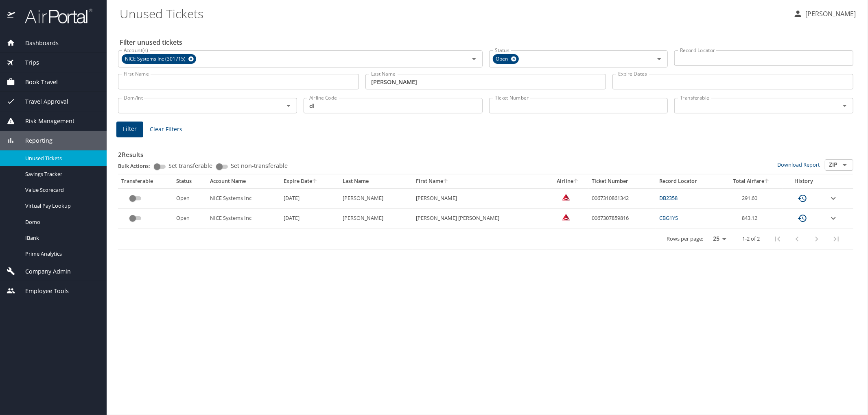 The width and height of the screenshot is (868, 415). I want to click on h1: Unused Tickets, so click(453, 13).